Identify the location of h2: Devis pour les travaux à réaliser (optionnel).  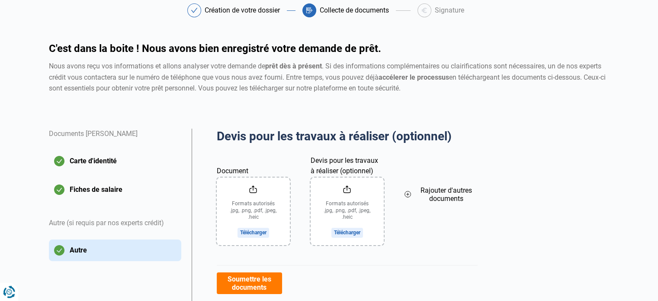
(347, 136).